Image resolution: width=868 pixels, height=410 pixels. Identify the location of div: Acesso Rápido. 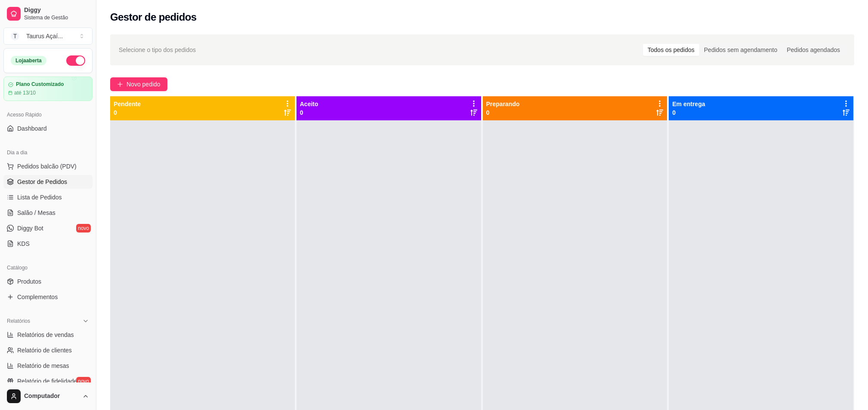
(48, 115).